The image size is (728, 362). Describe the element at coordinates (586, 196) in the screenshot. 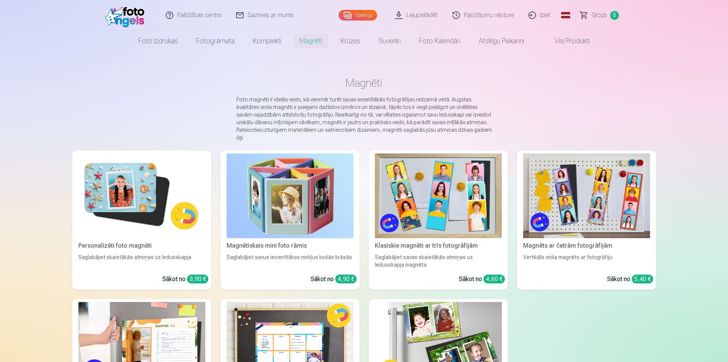

I see `img: Magnēts ar četrām fotogrāfijām` at that location.